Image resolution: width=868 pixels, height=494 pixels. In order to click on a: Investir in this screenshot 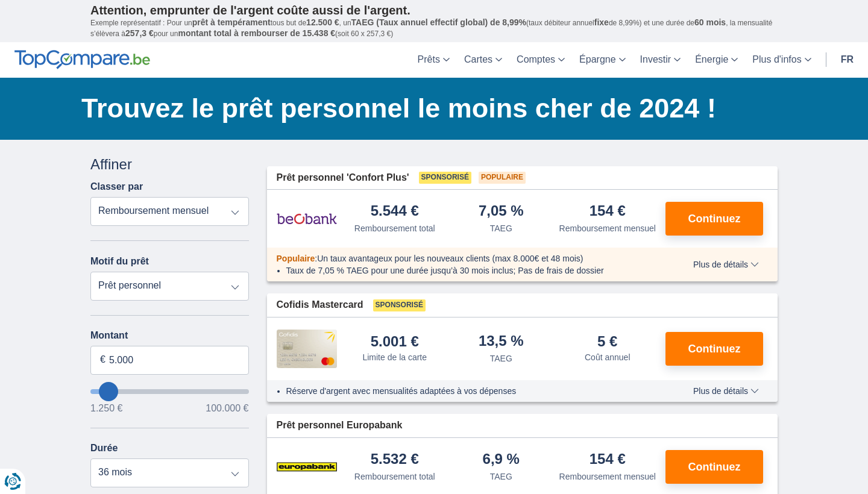, I will do `click(660, 60)`.